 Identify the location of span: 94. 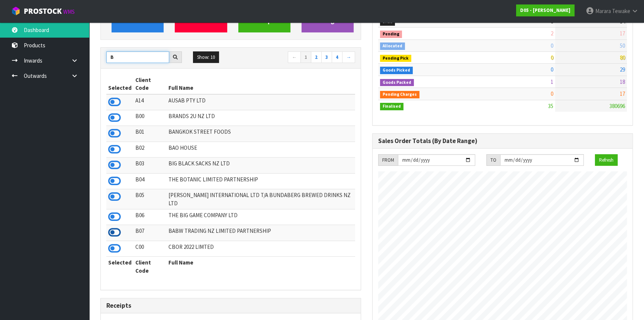
(623, 21).